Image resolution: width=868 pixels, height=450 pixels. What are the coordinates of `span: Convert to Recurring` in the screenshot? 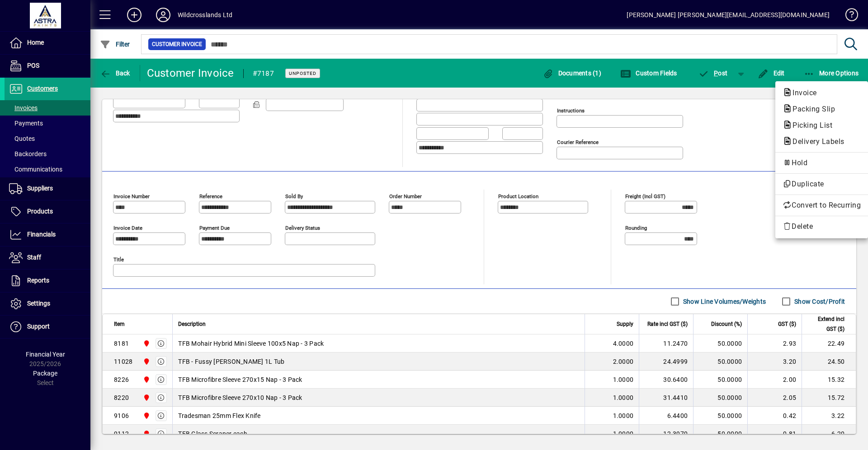 It's located at (821, 205).